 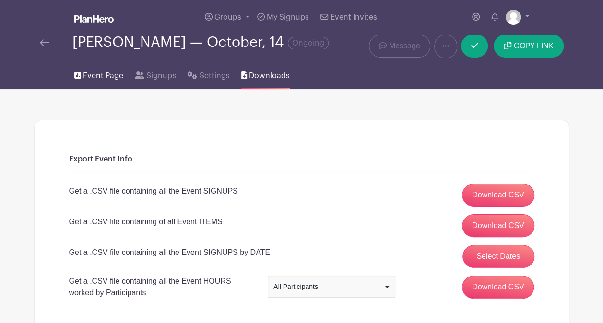 What do you see at coordinates (302, 159) in the screenshot?
I see `h6: Export Event Info` at bounding box center [302, 159].